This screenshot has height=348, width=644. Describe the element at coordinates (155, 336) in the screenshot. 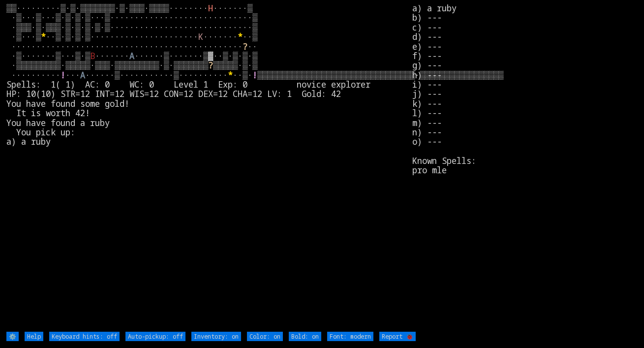

I see `input: Auto-pickup: off` at that location.